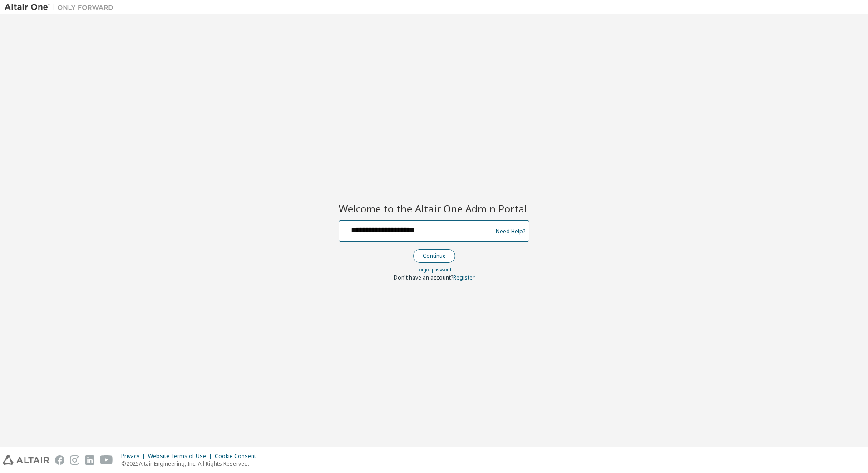 The width and height of the screenshot is (868, 473). I want to click on img: linkedin.svg, so click(89, 460).